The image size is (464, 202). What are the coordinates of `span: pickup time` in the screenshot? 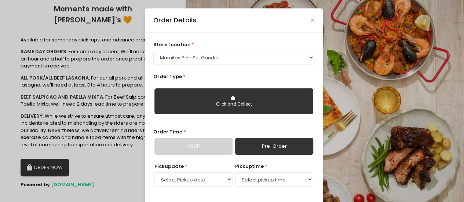 It's located at (250, 166).